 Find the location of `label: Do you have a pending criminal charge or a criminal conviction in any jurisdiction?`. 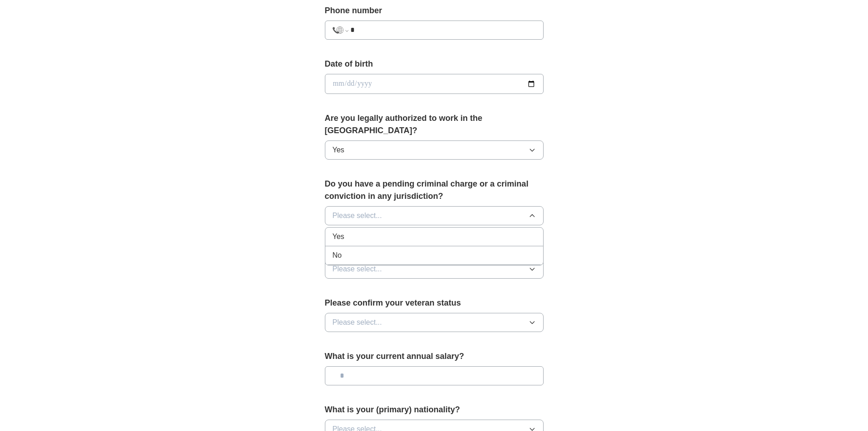

label: Do you have a pending criminal charge or a criminal conviction in any jurisdiction? is located at coordinates (434, 190).